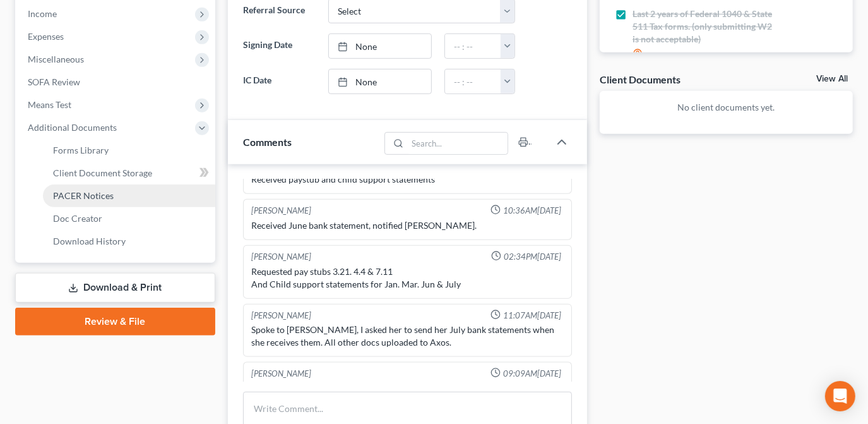 The width and height of the screenshot is (868, 424). Describe the element at coordinates (77, 218) in the screenshot. I see `span: Doc Creator` at that location.